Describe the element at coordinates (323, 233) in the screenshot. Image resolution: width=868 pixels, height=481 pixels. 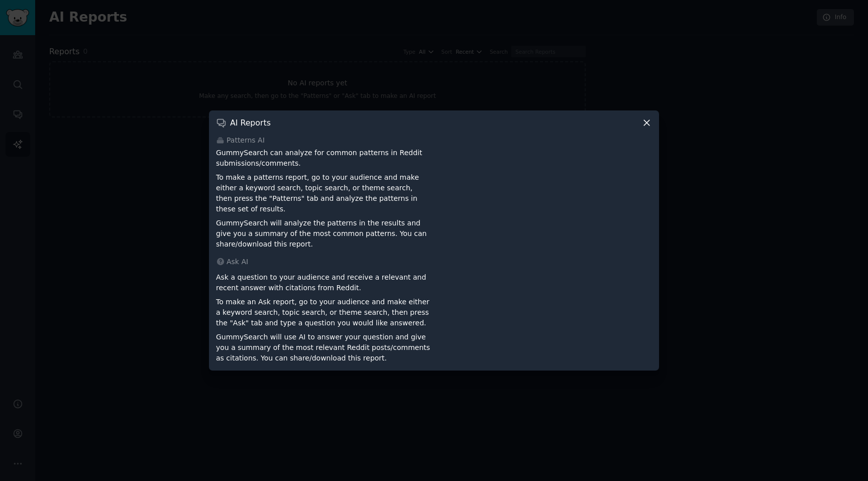
I see `p: GummySearch will analyze the patterns in the results and give you a summary of the most common pa...` at that location.